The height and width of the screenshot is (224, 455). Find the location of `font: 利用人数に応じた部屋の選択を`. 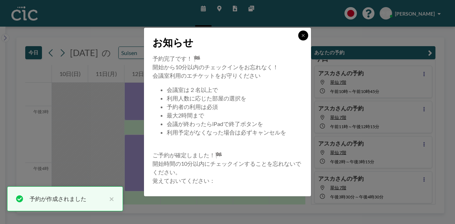

font: 利用人数に応じた部屋の選択を is located at coordinates (206, 98).